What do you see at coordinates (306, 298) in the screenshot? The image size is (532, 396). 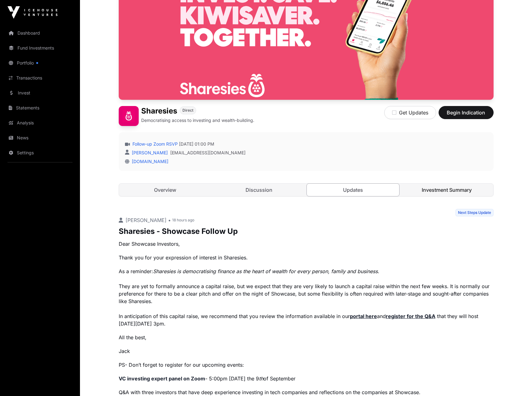 I see `p: As a reminder: They are yet to formally announce a capital raise, but we expect that they are ver...` at bounding box center [306, 298].